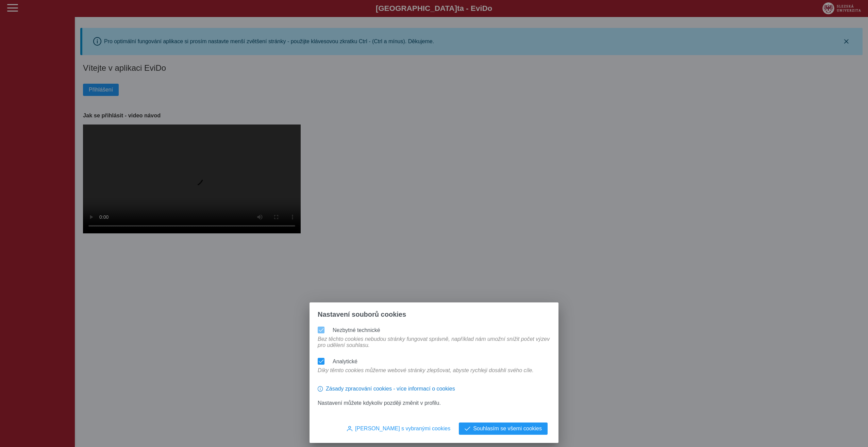  Describe the element at coordinates (426, 374) in the screenshot. I see `div: Díky těmto cookies můžeme webové stránky zlepšovat, abyste rychleji dosáhli svého cíle.` at that location.